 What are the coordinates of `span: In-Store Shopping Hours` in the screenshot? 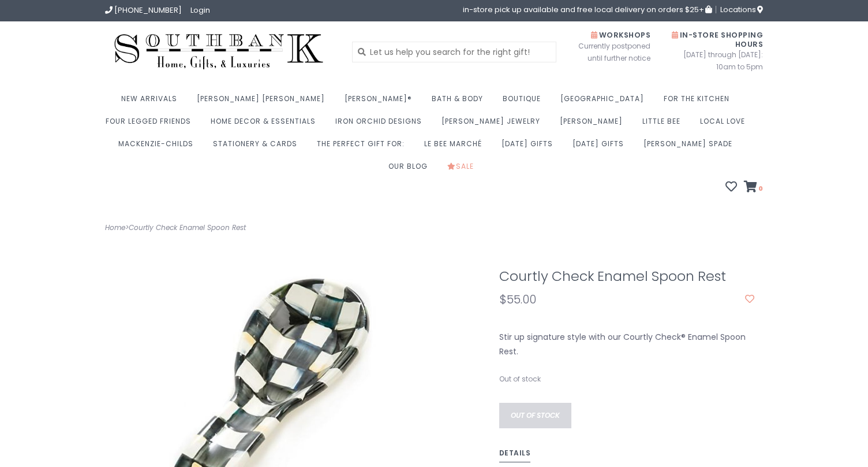 It's located at (718, 40).